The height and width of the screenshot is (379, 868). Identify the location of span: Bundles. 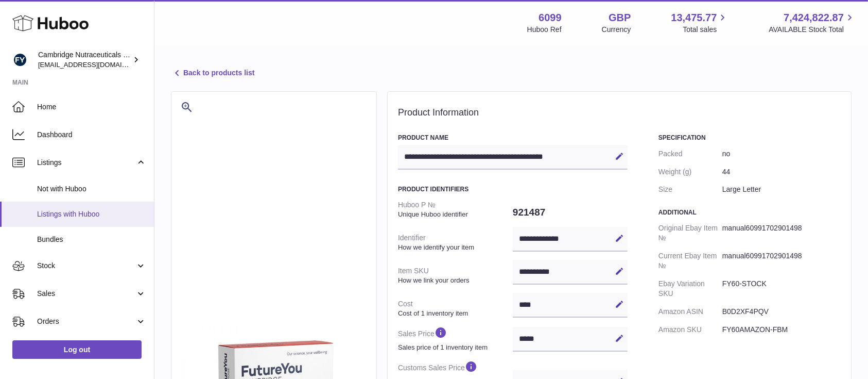
(91, 239).